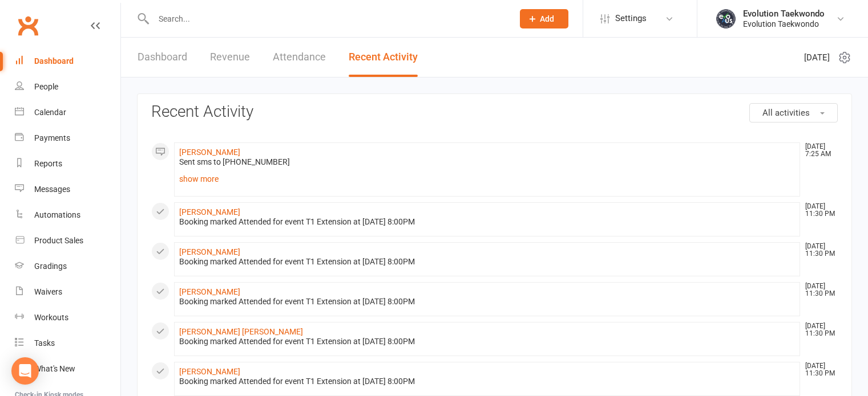  I want to click on div: Messages, so click(52, 189).